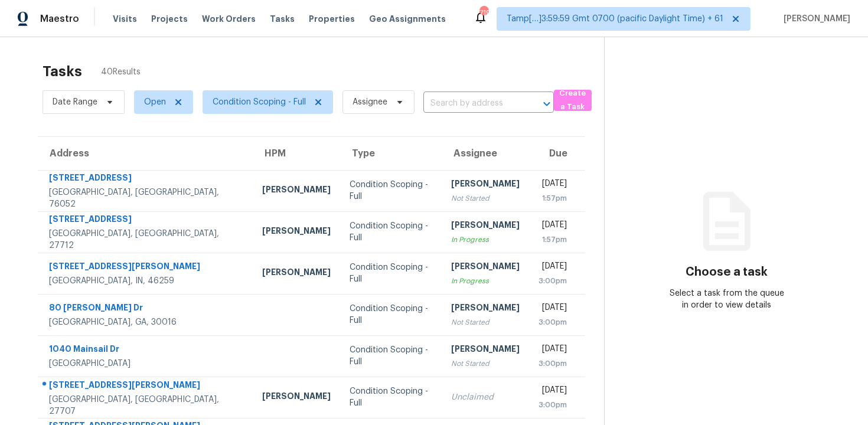 Image resolution: width=868 pixels, height=425 pixels. Describe the element at coordinates (556, 153) in the screenshot. I see `th: Due` at that location.